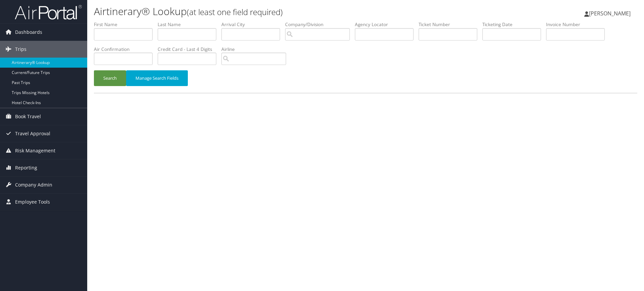 The width and height of the screenshot is (644, 291). Describe the element at coordinates (514, 24) in the screenshot. I see `label: Ticketing Date` at that location.